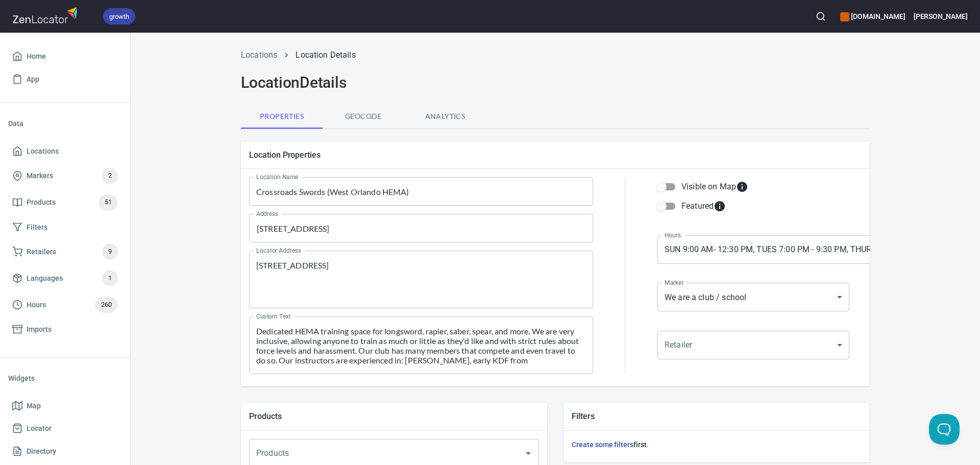  I want to click on nav: breadcrumb, so click(555, 55).